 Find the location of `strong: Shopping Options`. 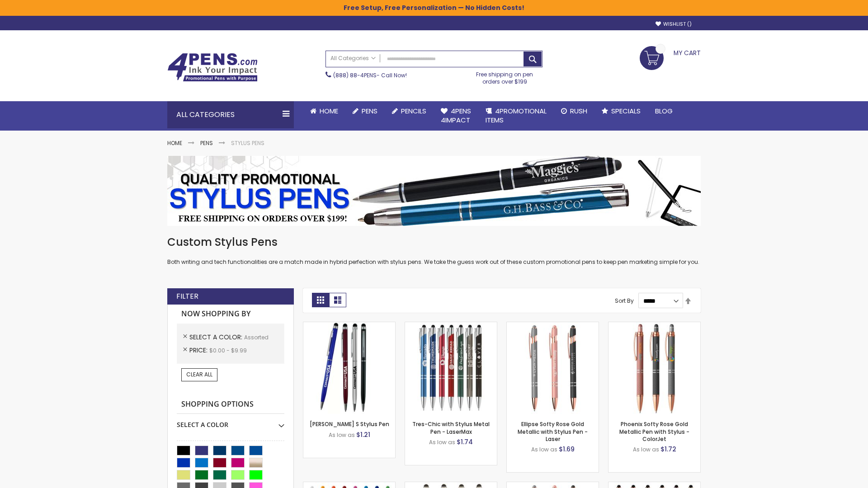

strong: Shopping Options is located at coordinates (231, 404).